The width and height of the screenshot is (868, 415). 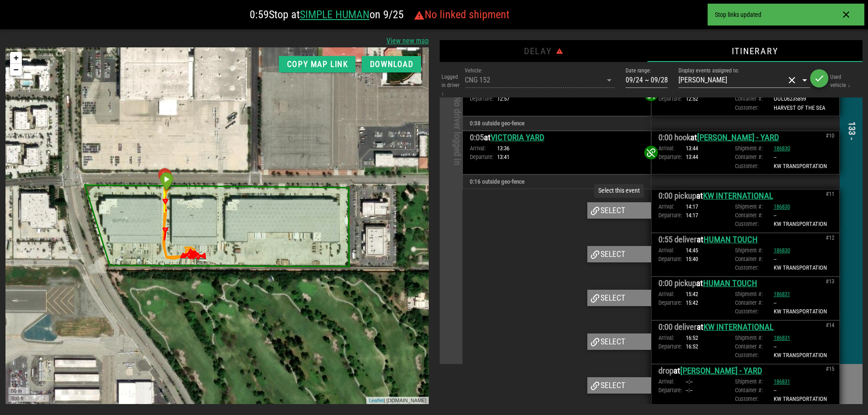 What do you see at coordinates (841, 82) in the screenshot?
I see `div: Used vehicle ↓` at bounding box center [841, 82].